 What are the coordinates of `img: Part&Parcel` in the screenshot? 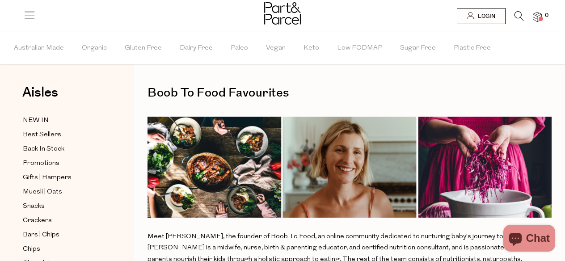 It's located at (283, 13).